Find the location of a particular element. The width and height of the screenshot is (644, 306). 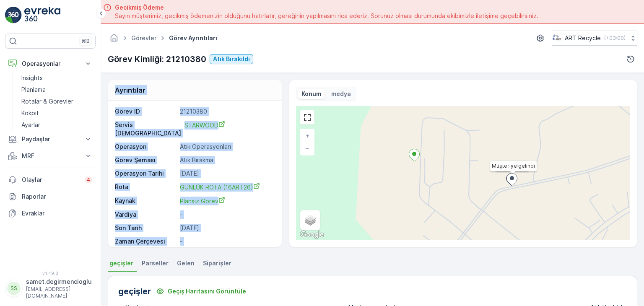

img: logo_light-DOdMpM7g.png is located at coordinates (42, 15).